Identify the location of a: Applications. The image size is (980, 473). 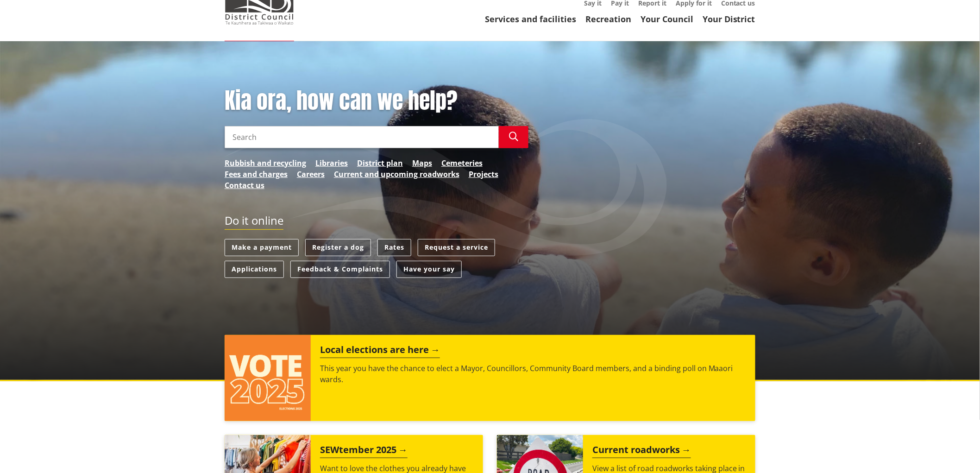
(254, 269).